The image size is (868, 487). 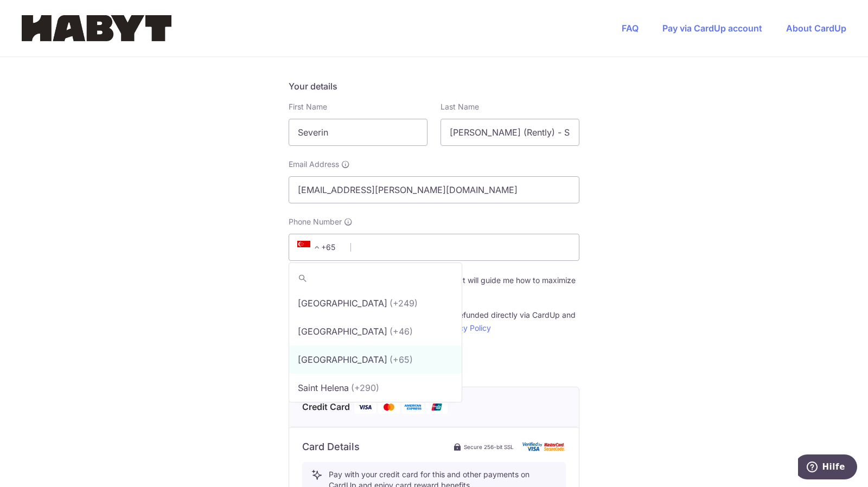 What do you see at coordinates (323, 388) in the screenshot?
I see `p: Saint Helena` at bounding box center [323, 388].